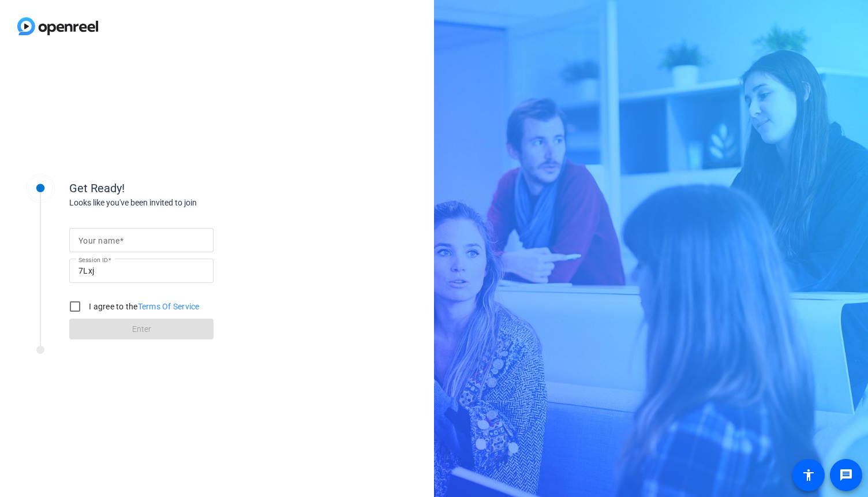 This screenshot has width=868, height=497. Describe the element at coordinates (143, 307) in the screenshot. I see `label: I agree to the` at that location.